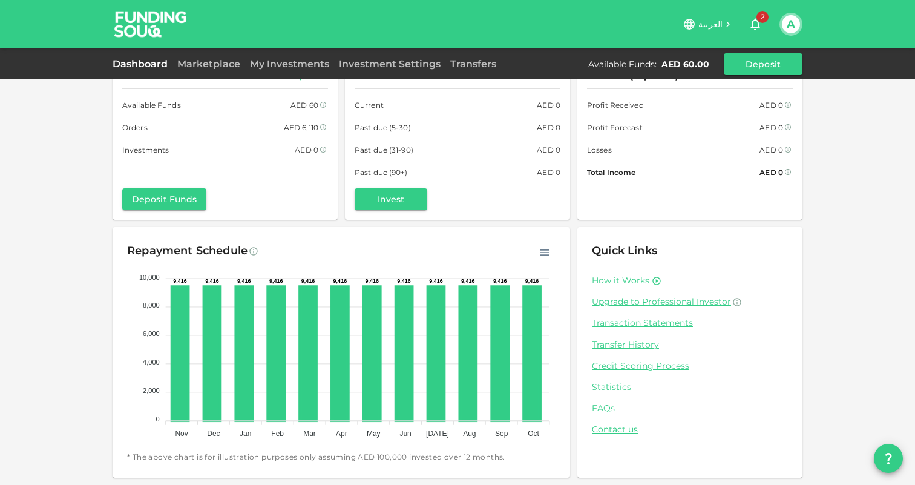  Describe the element at coordinates (502, 433) in the screenshot. I see `tspan: Sep` at that location.